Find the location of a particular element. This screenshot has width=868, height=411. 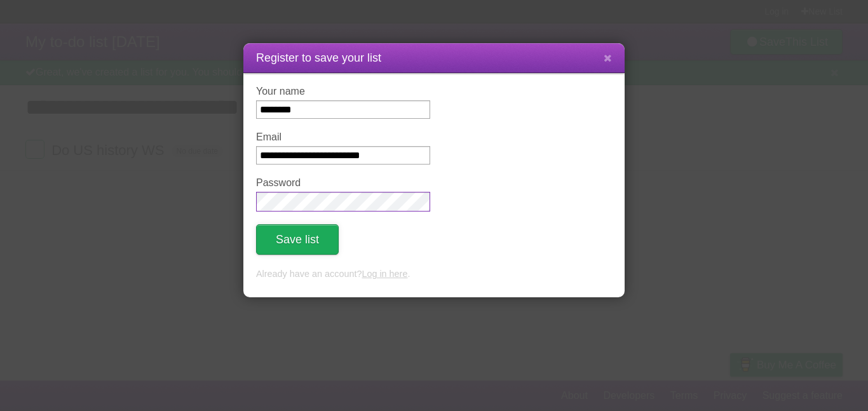

h1: Register to save your list is located at coordinates (434, 58).